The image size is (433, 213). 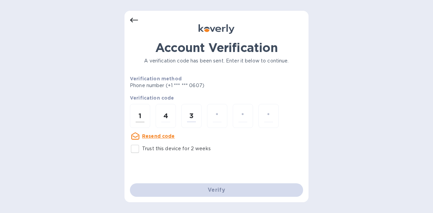 What do you see at coordinates (216, 48) in the screenshot?
I see `h1: Account Verification` at bounding box center [216, 48].